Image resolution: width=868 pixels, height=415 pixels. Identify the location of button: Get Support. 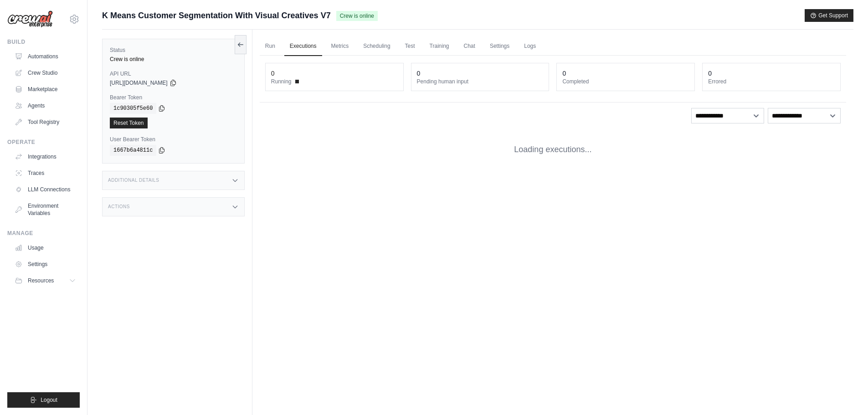
(829, 15).